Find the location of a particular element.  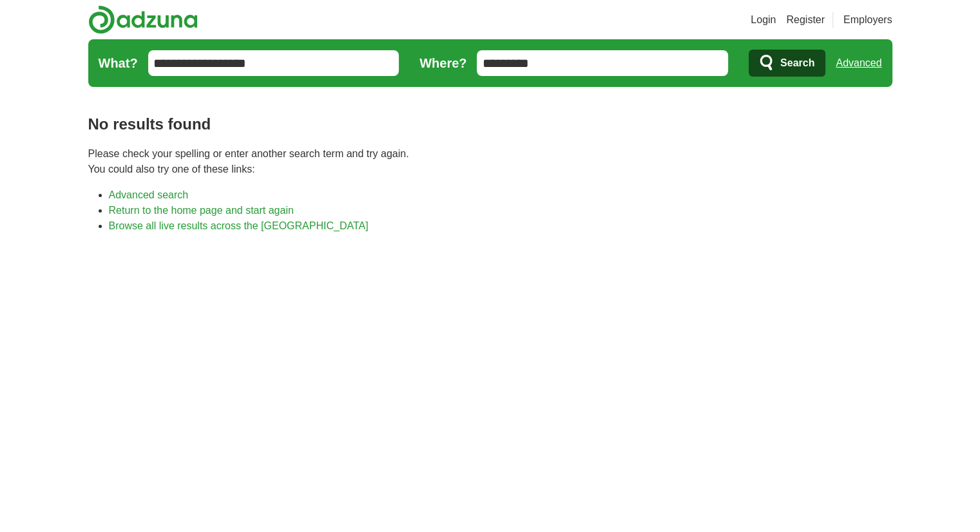

button: Search is located at coordinates (786, 63).